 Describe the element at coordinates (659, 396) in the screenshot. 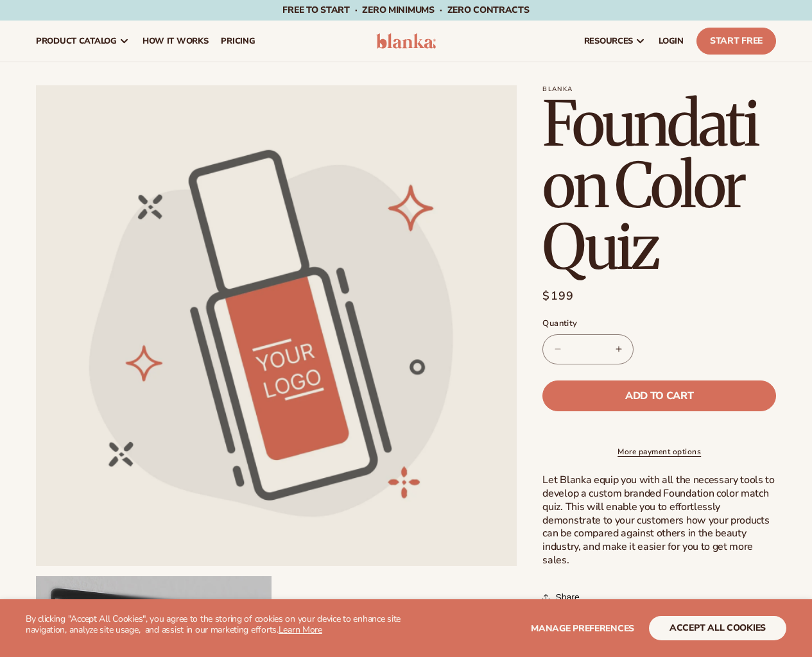

I see `button: Add to cart` at that location.